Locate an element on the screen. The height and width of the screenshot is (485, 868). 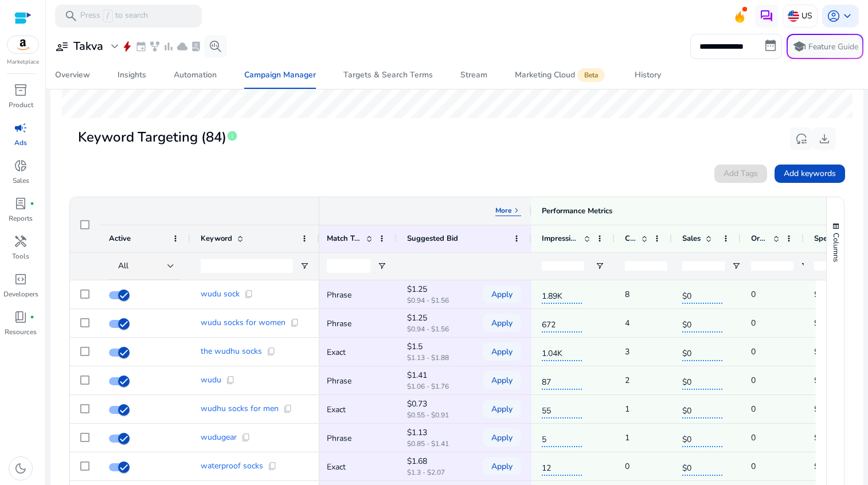
p: $0.46 is located at coordinates (824, 438).